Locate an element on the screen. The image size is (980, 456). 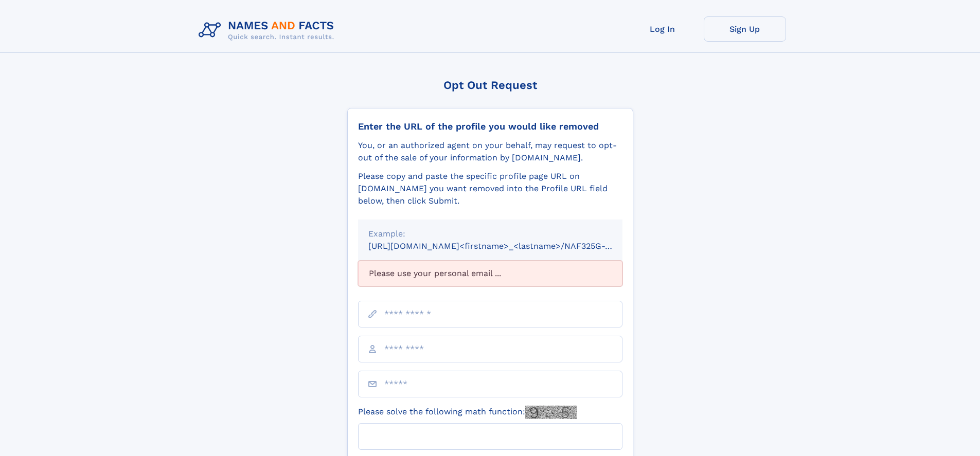
div: Enter the URL of the profile you would like removed is located at coordinates (490, 126).